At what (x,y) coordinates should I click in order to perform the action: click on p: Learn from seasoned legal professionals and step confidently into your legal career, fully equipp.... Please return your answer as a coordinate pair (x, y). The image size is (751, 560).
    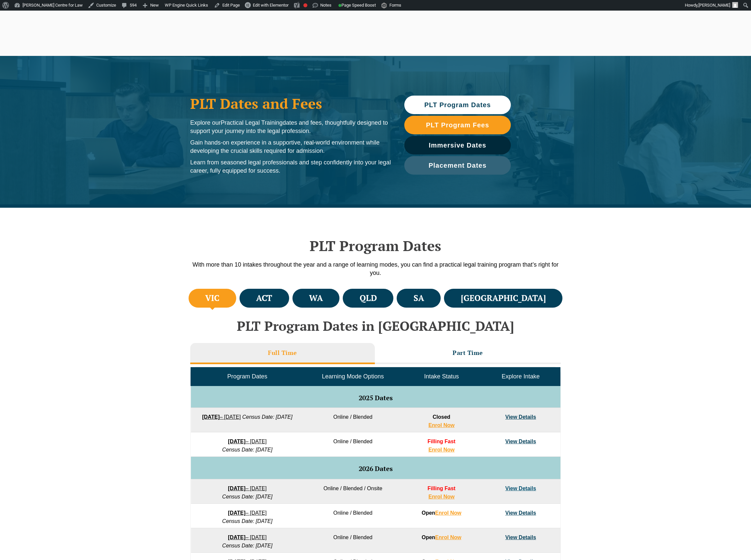
    Looking at the image, I should click on (291, 167).